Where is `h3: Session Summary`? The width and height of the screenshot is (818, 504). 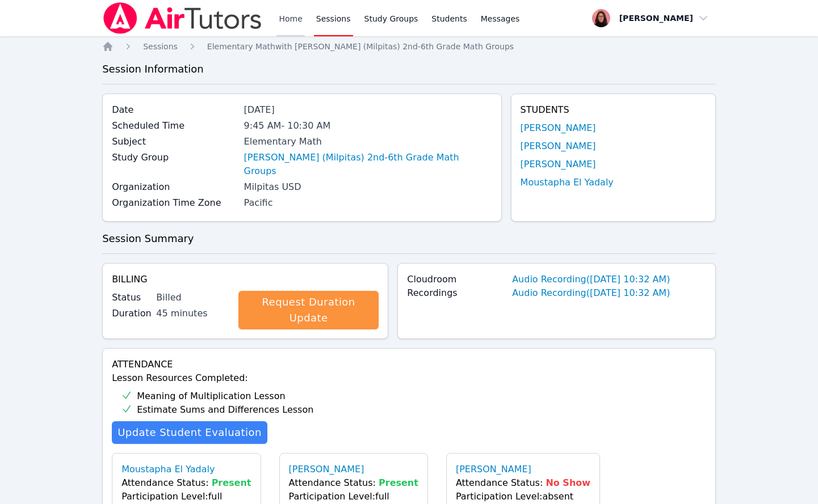
h3: Session Summary is located at coordinates (408, 239).